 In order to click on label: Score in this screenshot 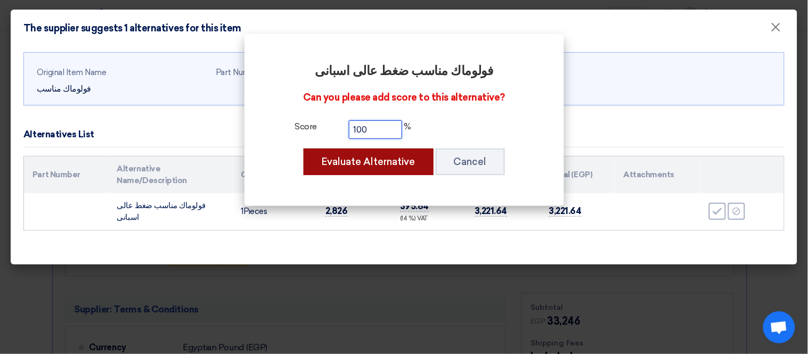, I will do `click(306, 128)`.